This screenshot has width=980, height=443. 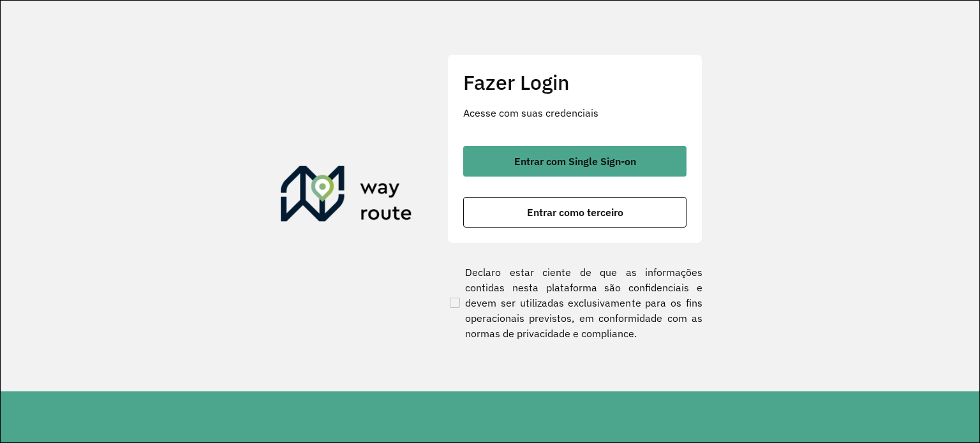 I want to click on span: Entrar como terceiro, so click(x=575, y=213).